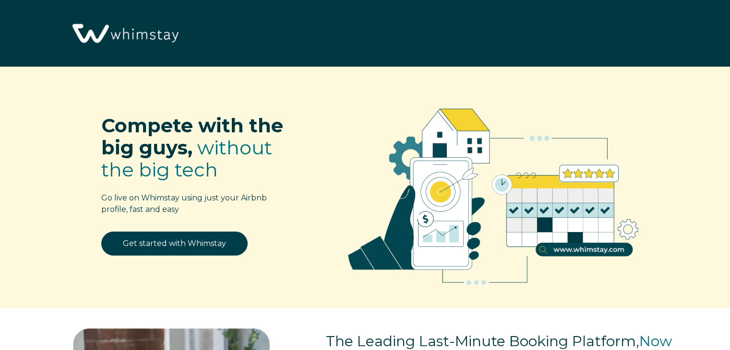  What do you see at coordinates (184, 204) in the screenshot?
I see `span: Go live on Whimstay using just your Airbnb profile, fast and easy` at bounding box center [184, 204].